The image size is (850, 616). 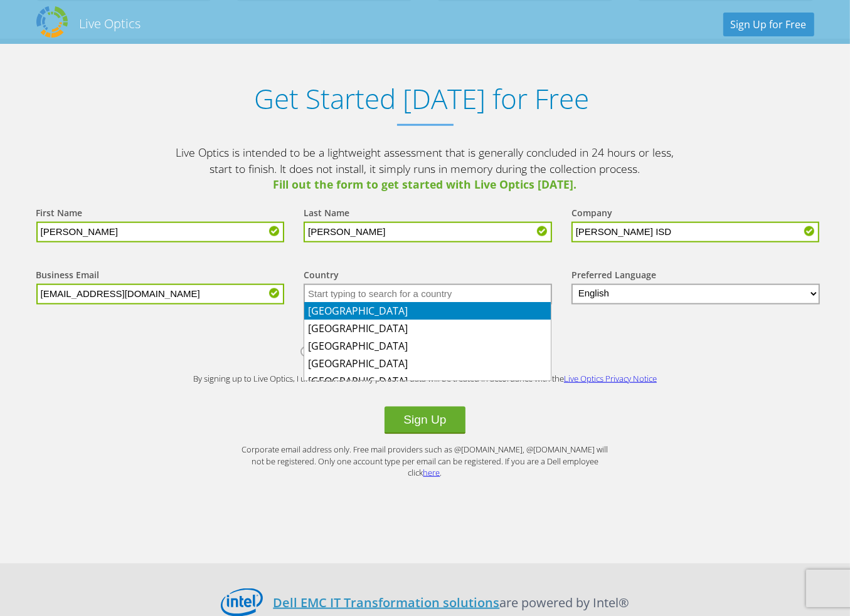 What do you see at coordinates (425, 379) in the screenshot?
I see `p: By signing up to Live Optics, I understand that my personal data will be treated in accordance wi...` at bounding box center [425, 379].